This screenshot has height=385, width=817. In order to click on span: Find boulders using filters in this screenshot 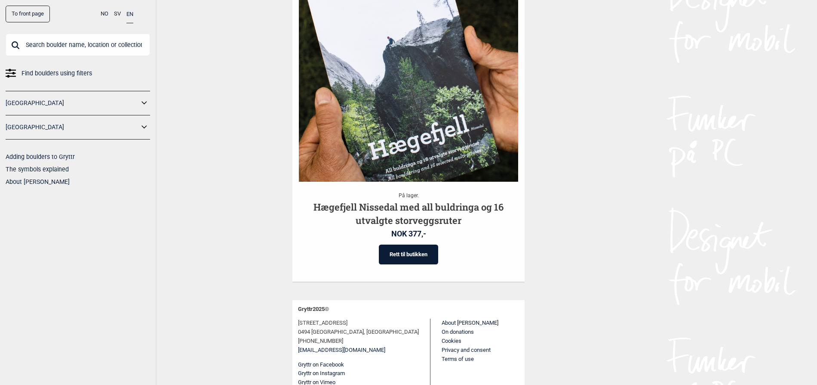, I will do `click(57, 73)`.